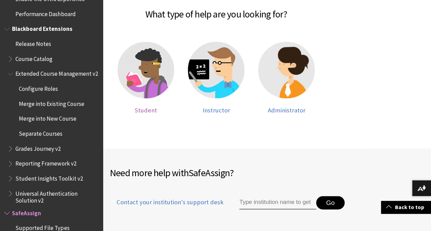 The height and width of the screenshot is (231, 431). What do you see at coordinates (267, 173) in the screenshot?
I see `h2: Need more help with ?` at bounding box center [267, 173].